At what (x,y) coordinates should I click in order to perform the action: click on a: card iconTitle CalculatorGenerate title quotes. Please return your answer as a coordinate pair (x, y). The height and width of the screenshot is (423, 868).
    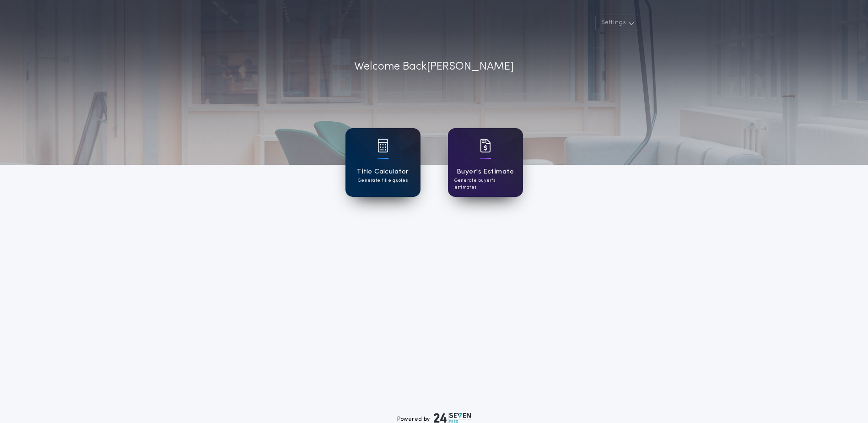
    Looking at the image, I should click on (383, 162).